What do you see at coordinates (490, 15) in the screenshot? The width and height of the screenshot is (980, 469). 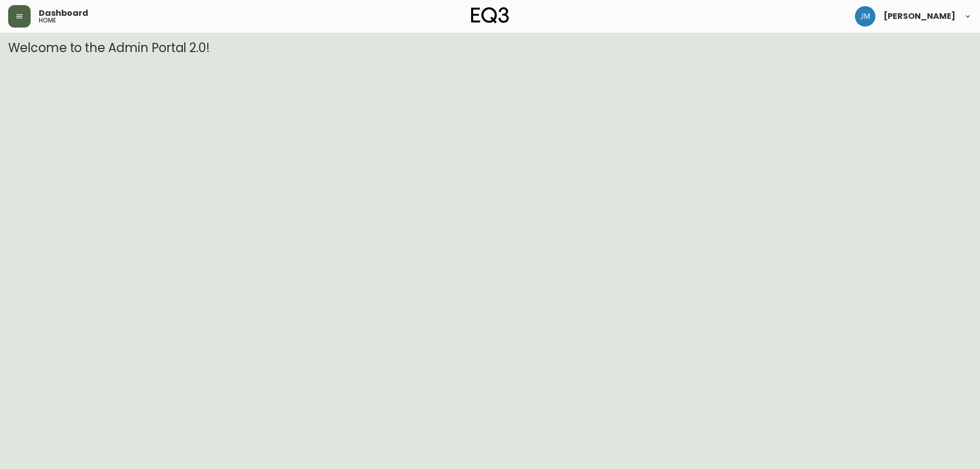 I see `img: logo` at bounding box center [490, 15].